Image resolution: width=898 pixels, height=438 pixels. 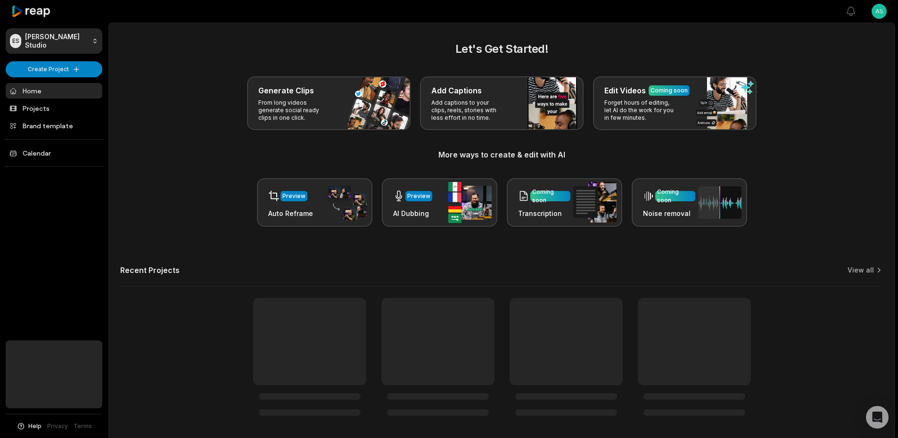 I want to click on p: From long videos generate social ready clips in one click., so click(x=295, y=110).